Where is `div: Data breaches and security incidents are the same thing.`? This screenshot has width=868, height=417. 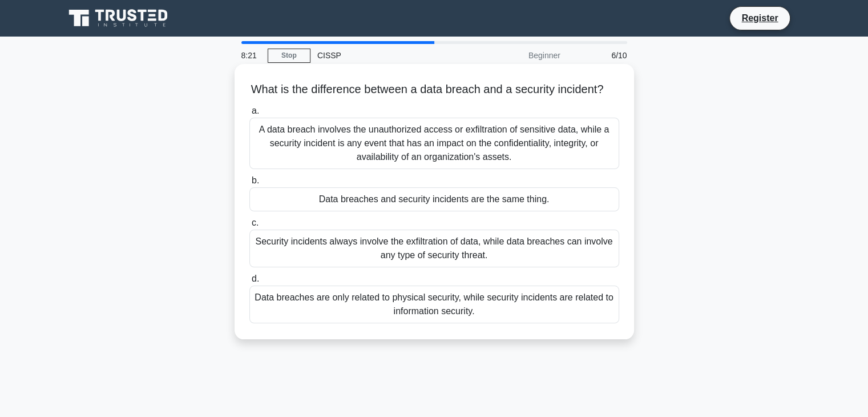
div: Data breaches and security incidents are the same thing. is located at coordinates (434, 199).